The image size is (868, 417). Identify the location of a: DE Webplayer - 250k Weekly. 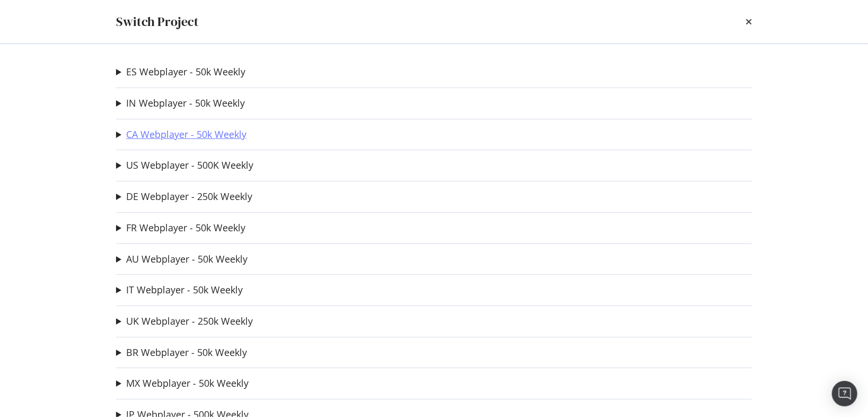
(189, 196).